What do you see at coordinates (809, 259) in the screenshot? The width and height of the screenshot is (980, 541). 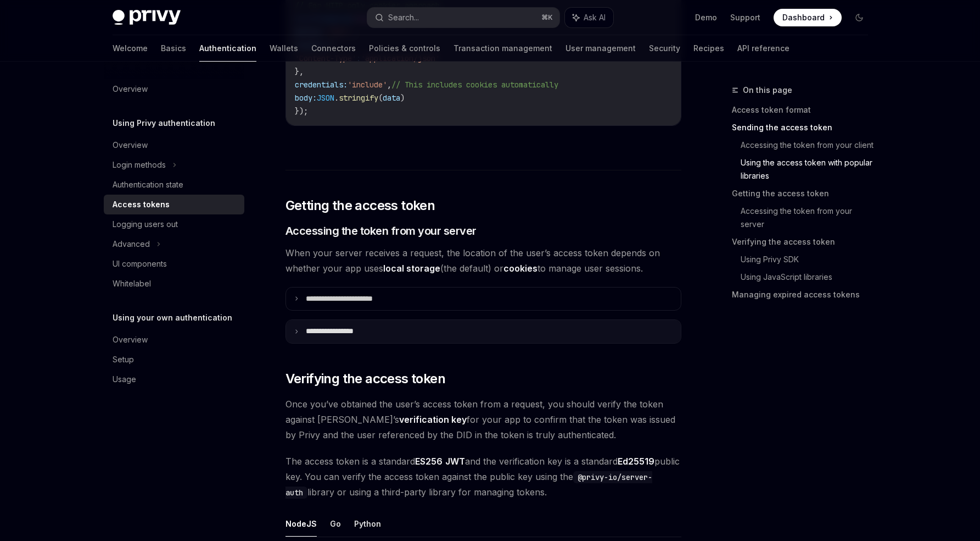 I see `a: Using Privy SDK` at bounding box center [809, 259].